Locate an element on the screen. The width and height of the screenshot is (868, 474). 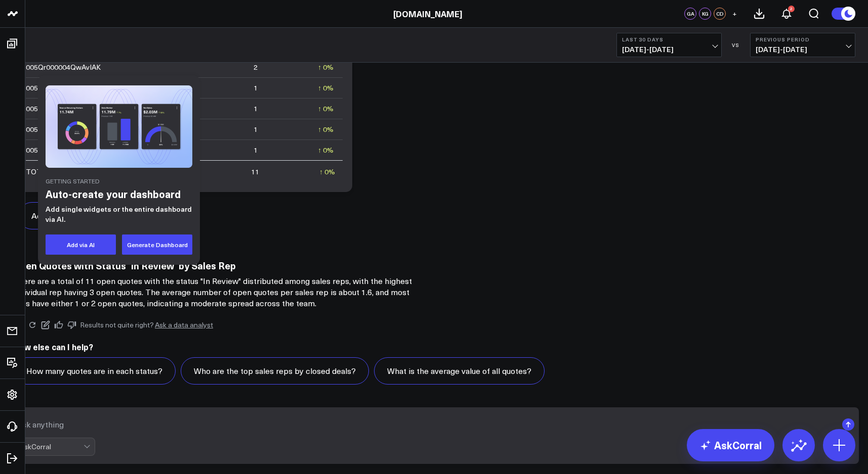
div: GA is located at coordinates (690, 14).